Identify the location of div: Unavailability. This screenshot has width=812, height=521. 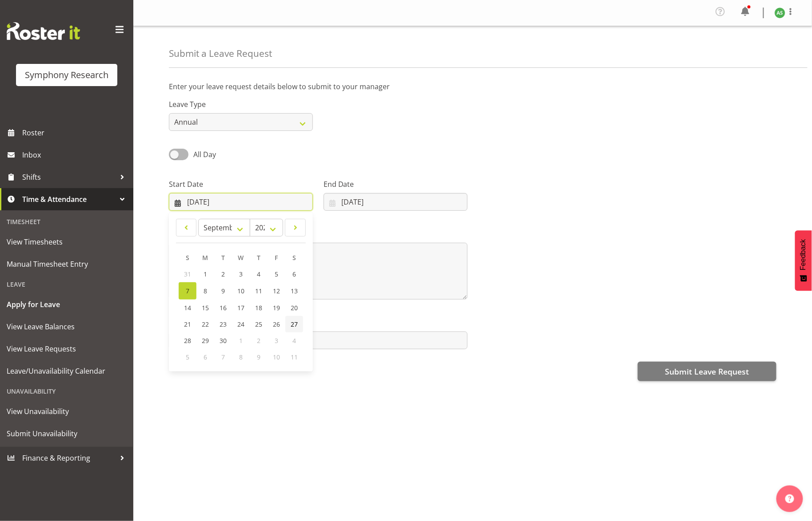
(66, 391).